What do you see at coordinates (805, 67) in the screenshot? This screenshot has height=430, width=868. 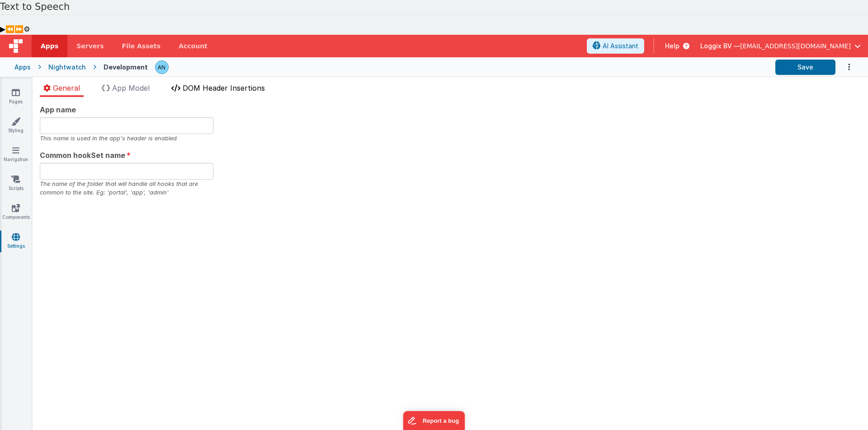 I see `button: Save` at bounding box center [805, 67].